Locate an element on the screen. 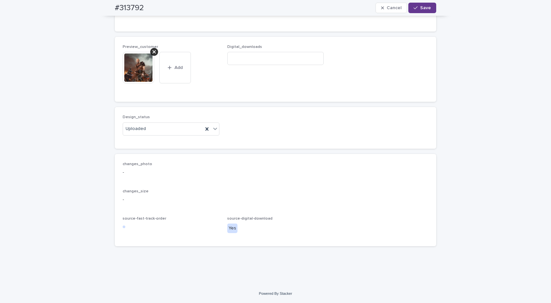 The width and height of the screenshot is (551, 303). span: changes_photo is located at coordinates (137, 164).